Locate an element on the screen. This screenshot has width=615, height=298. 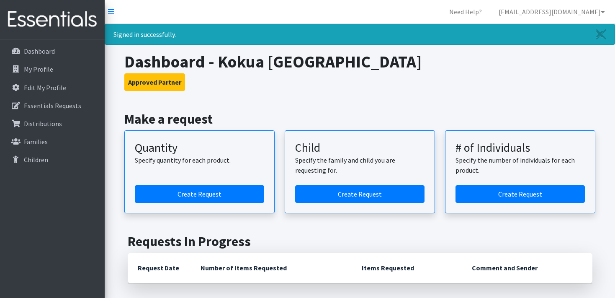
h3: Quantity is located at coordinates (199, 148).